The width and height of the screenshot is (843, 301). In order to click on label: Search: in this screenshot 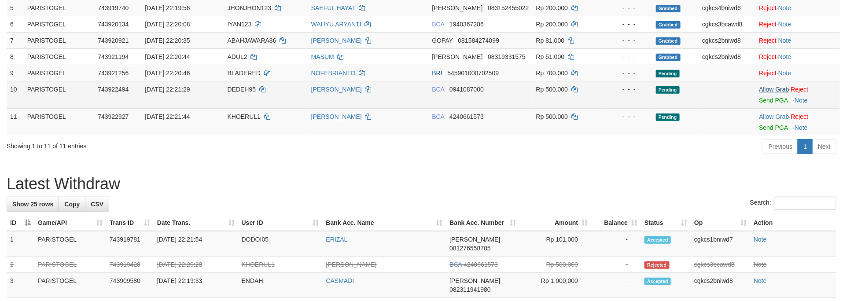, I will do `click(794, 203)`.